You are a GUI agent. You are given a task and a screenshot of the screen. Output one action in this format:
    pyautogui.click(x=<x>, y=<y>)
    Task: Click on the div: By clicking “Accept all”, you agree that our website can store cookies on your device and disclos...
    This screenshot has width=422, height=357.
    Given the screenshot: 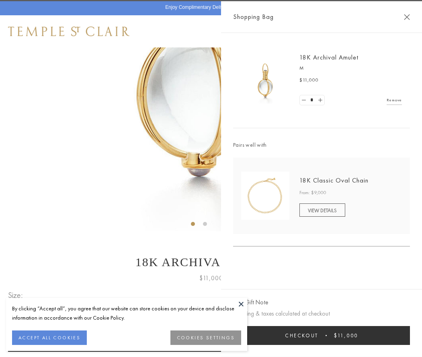 What is the action you would take?
    pyautogui.click(x=127, y=313)
    